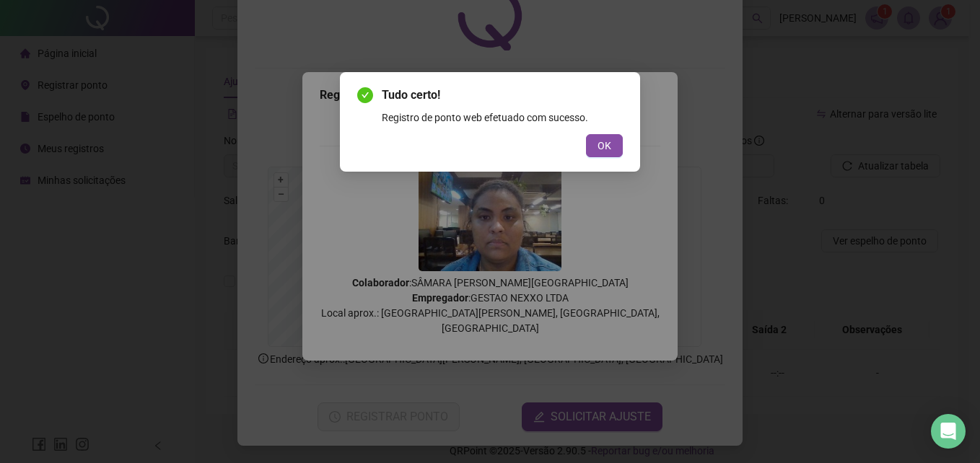 The width and height of the screenshot is (980, 463). Describe the element at coordinates (365, 95) in the screenshot. I see `span: check-circle` at that location.